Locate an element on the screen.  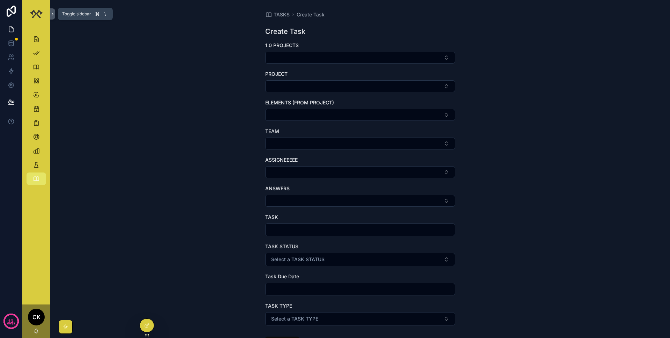
h1: Create Task is located at coordinates (285, 31).